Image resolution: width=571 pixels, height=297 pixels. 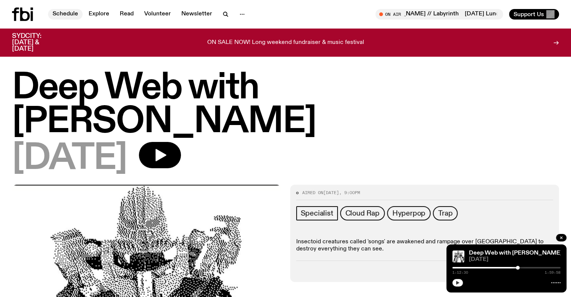 What do you see at coordinates (534, 14) in the screenshot?
I see `button: Support Us` at bounding box center [534, 14].